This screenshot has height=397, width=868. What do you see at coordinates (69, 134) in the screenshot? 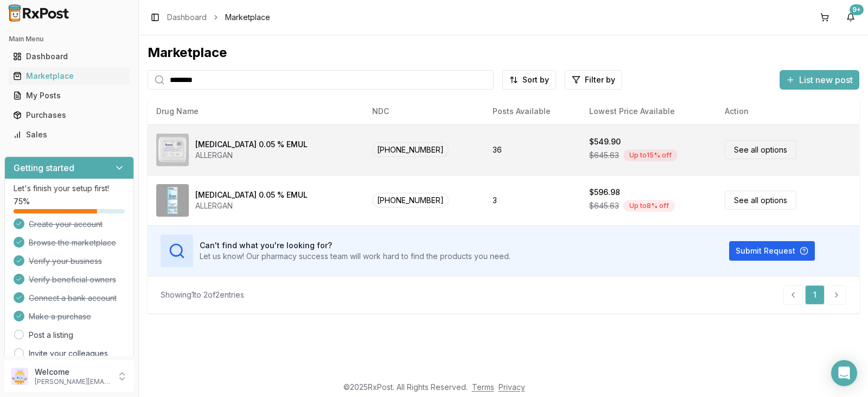
I see `button: Sales` at bounding box center [69, 134].